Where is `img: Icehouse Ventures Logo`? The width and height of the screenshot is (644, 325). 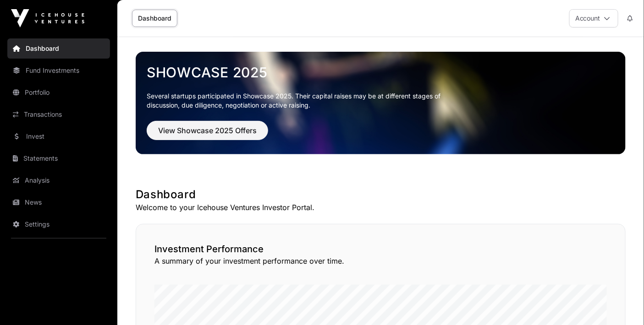 img: Icehouse Ventures Logo is located at coordinates (48, 18).